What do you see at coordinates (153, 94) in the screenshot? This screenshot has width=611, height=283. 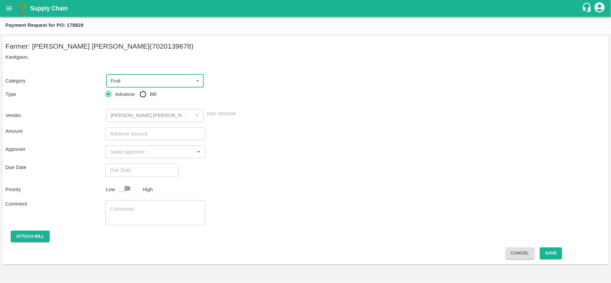 I see `span: Bill` at bounding box center [153, 94].